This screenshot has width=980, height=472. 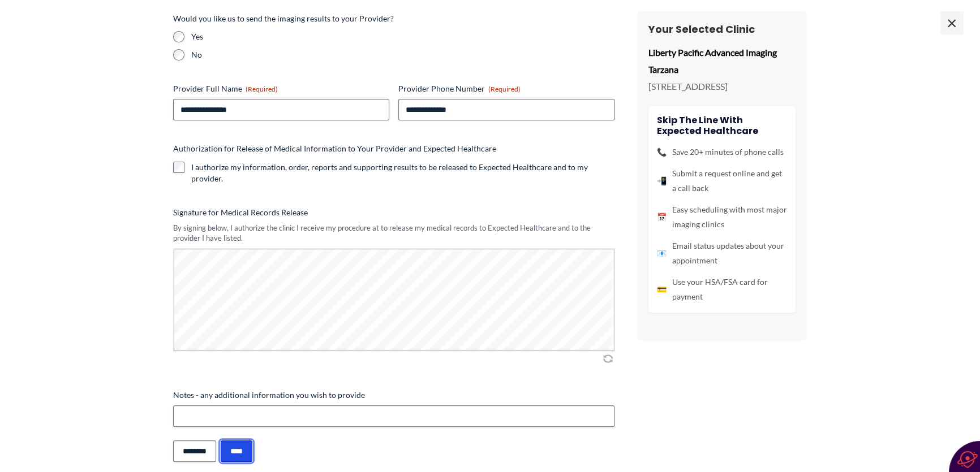 What do you see at coordinates (394, 395) in the screenshot?
I see `label: Notes - any additional information you wish to provide` at bounding box center [394, 395].